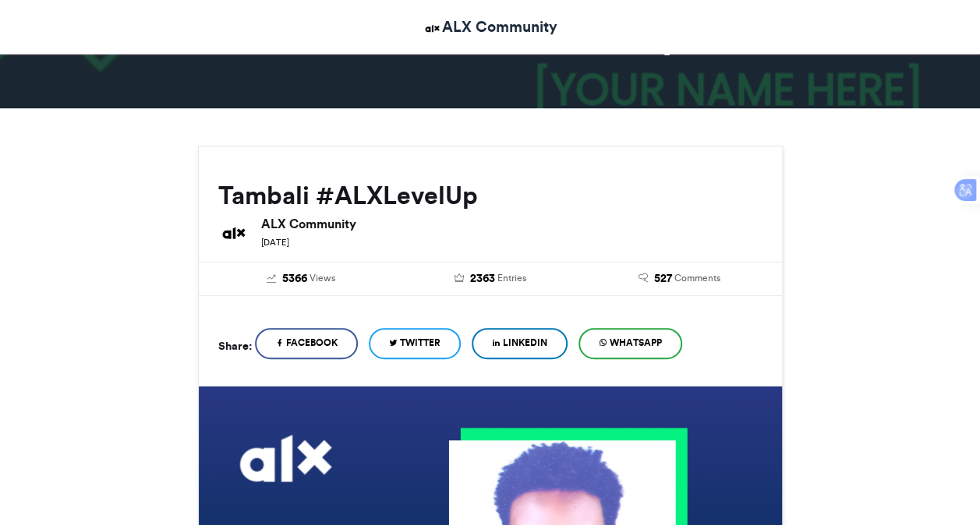 This screenshot has width=980, height=525. I want to click on h2: Tambali #ALXLevelUp, so click(491, 196).